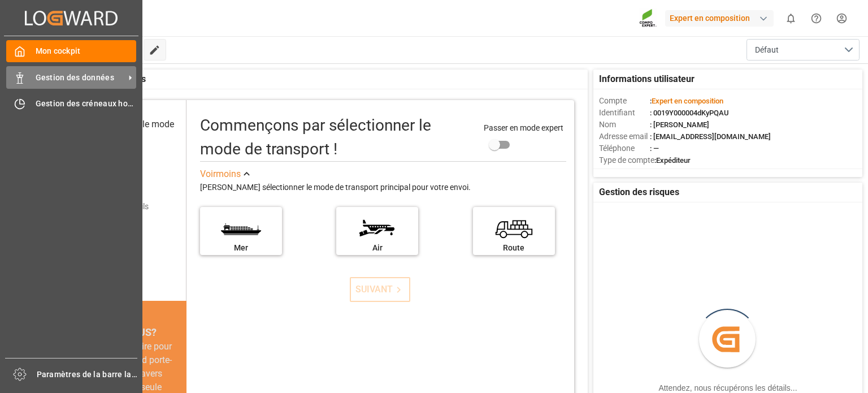 This screenshot has height=393, width=868. Describe the element at coordinates (791, 18) in the screenshot. I see `button: afficher 0 nouvelles notifications` at that location.